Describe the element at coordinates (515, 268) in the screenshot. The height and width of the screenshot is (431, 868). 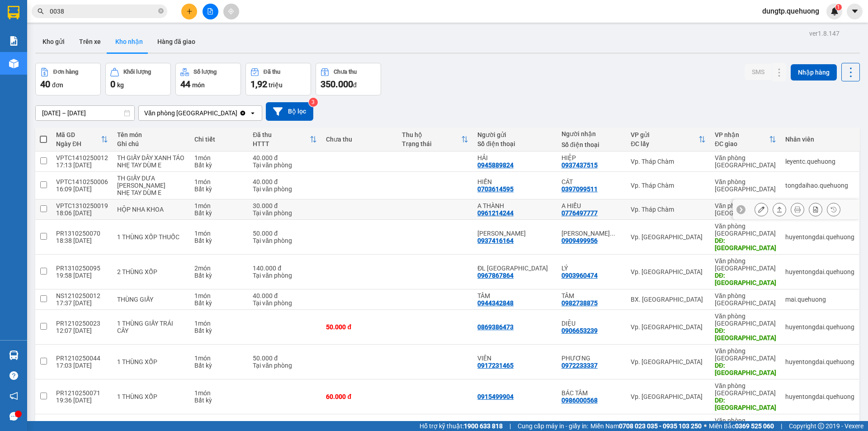
I see `div: ĐL ĐÔNG HẢI` at that location.